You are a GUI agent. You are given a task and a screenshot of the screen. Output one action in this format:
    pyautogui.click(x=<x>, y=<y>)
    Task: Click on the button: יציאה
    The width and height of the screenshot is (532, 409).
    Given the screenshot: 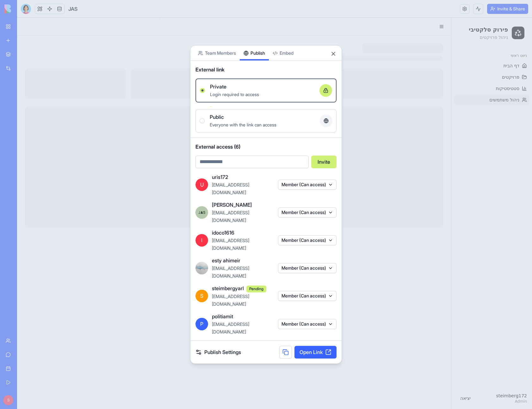 What is the action you would take?
    pyautogui.click(x=448, y=381)
    